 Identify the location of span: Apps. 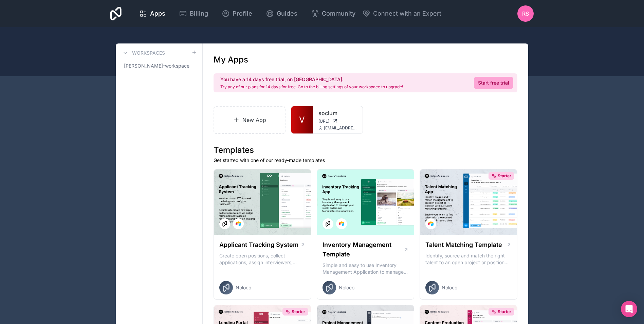
(157, 14).